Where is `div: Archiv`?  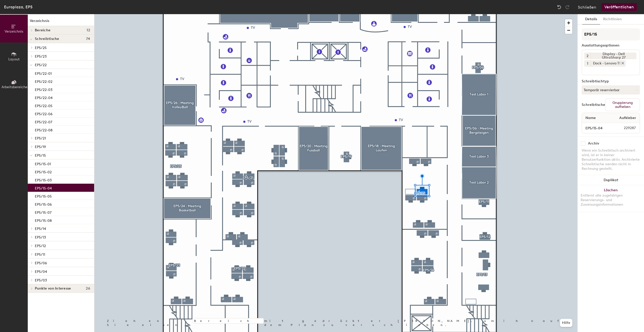 div: Archiv is located at coordinates (593, 143).